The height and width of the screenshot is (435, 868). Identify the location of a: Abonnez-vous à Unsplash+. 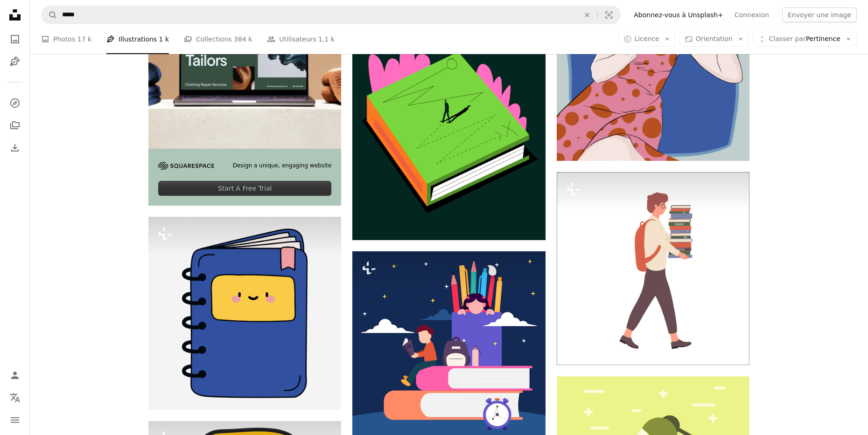
(679, 15).